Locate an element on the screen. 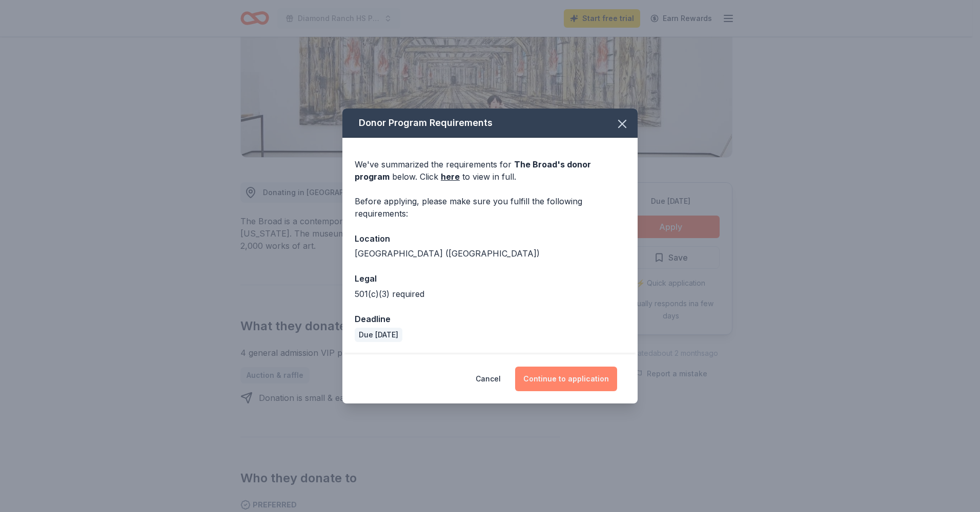 The height and width of the screenshot is (512, 980). div: Donor Program Requirements is located at coordinates (490, 123).